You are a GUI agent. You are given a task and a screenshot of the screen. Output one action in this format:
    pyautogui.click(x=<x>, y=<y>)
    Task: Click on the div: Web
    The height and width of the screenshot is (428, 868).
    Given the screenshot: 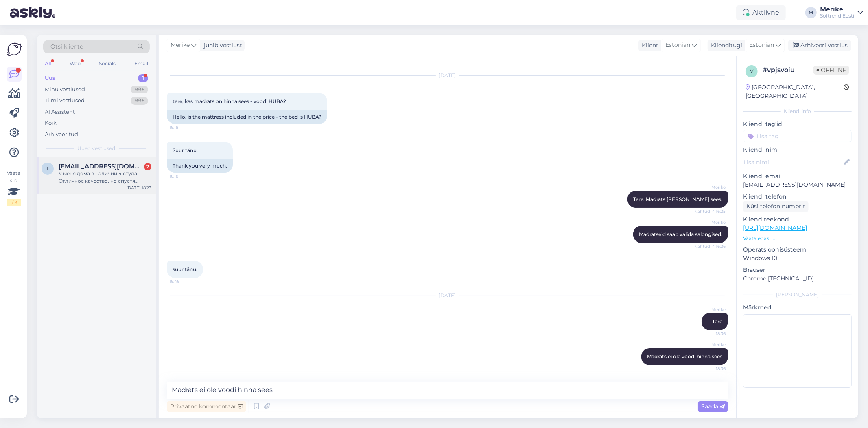 What is the action you would take?
    pyautogui.click(x=75, y=63)
    